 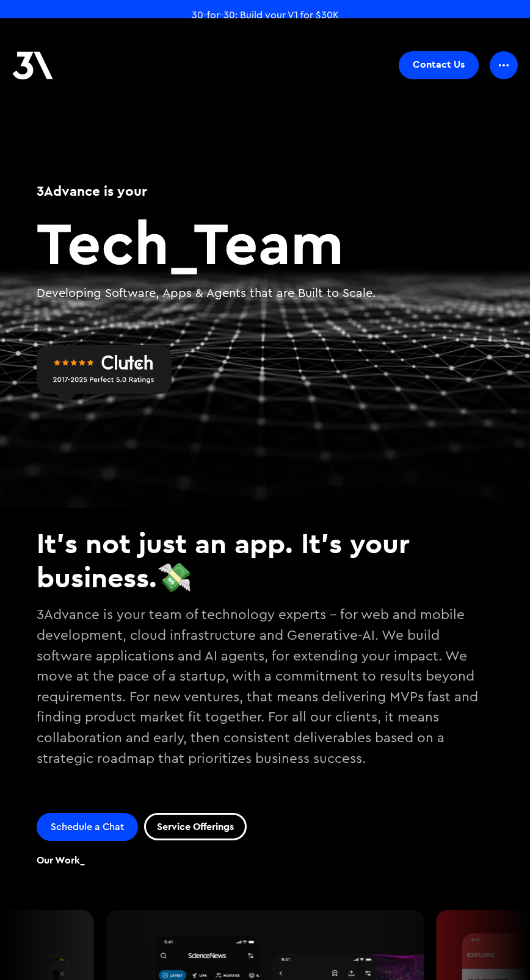 What do you see at coordinates (265, 191) in the screenshot?
I see `h1: 3Advance is your` at bounding box center [265, 191].